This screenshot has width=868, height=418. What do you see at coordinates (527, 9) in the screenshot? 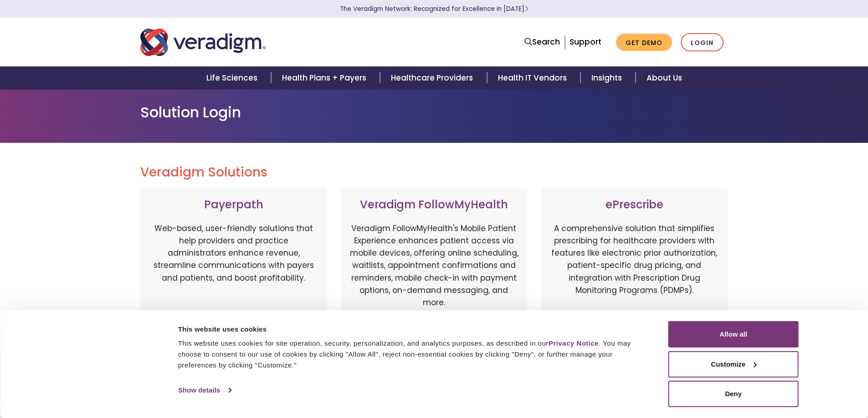
I see `span: Learn More` at bounding box center [527, 9].